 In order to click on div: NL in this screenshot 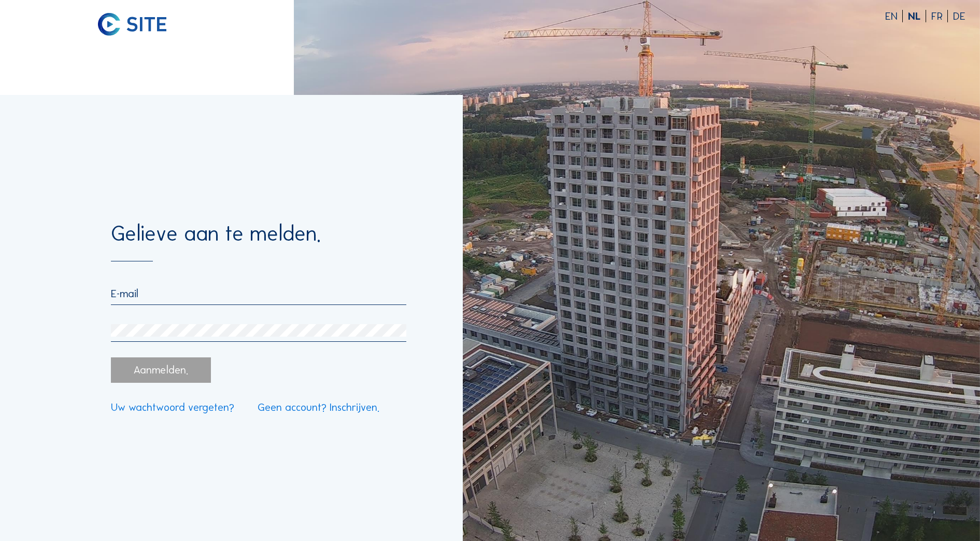, I will do `click(917, 16)`.